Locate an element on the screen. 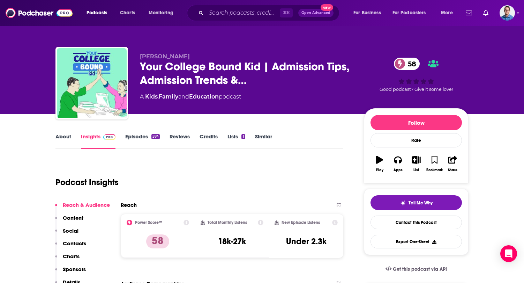 The height and width of the screenshot is (283, 524). span: Podcasts is located at coordinates (97, 13).